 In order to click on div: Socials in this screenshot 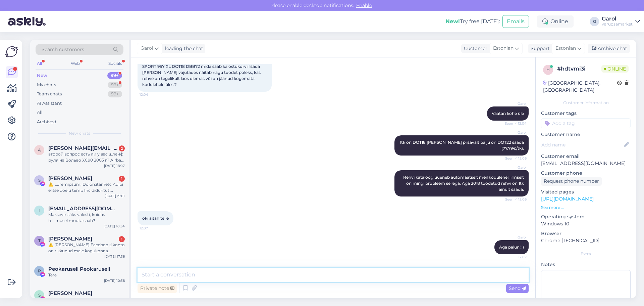, I will do `click(115, 64)`.